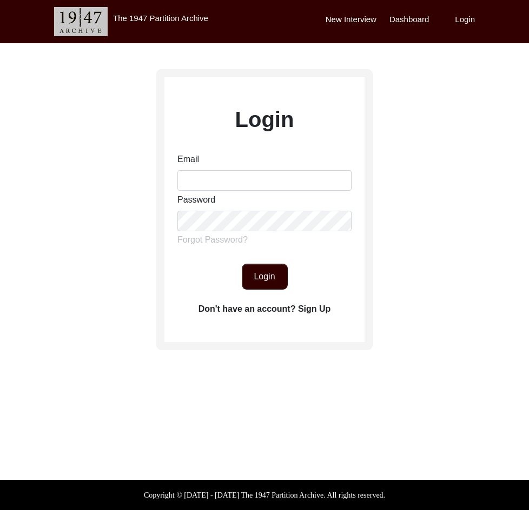 The image size is (529, 516). Describe the element at coordinates (351, 19) in the screenshot. I see `label: New Interview` at that location.